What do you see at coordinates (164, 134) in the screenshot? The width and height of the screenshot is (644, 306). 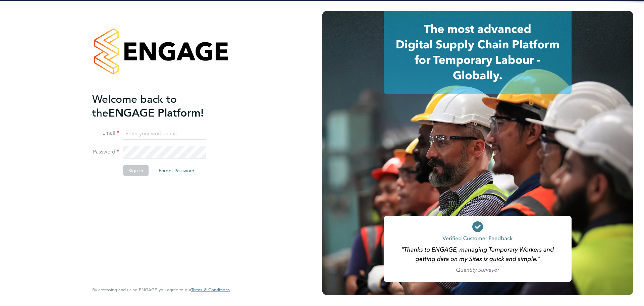 I see `input: Enter your work email...` at bounding box center [164, 134].